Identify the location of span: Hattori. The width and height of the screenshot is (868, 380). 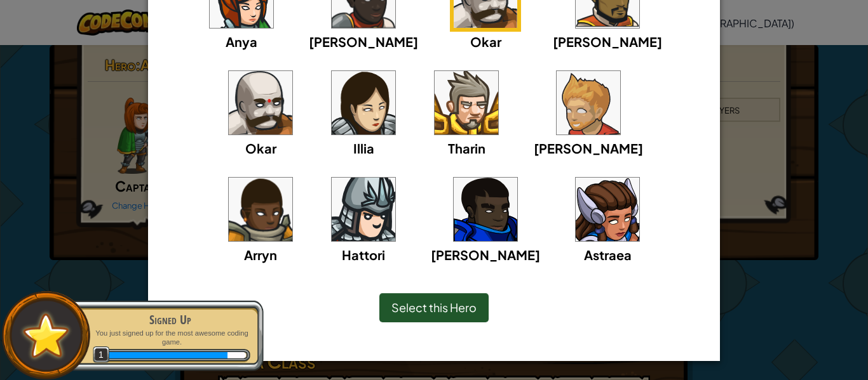
(364, 255).